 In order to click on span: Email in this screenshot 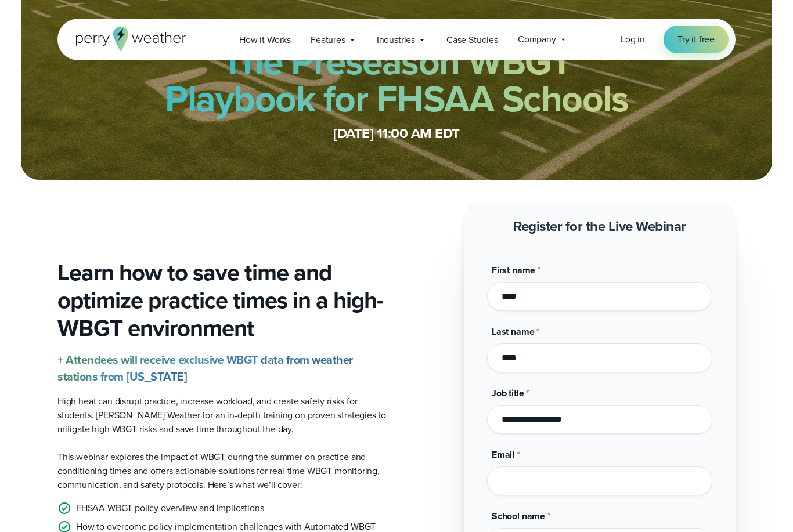, I will do `click(502, 455)`.